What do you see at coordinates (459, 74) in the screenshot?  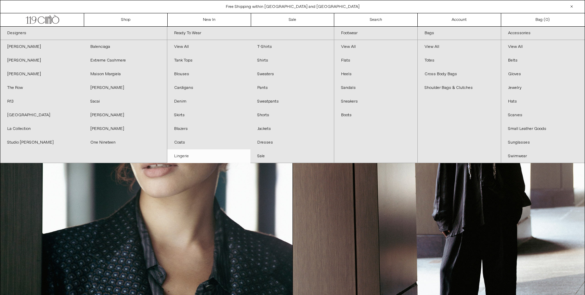 I see `a: Cross Body Bags` at bounding box center [459, 74].